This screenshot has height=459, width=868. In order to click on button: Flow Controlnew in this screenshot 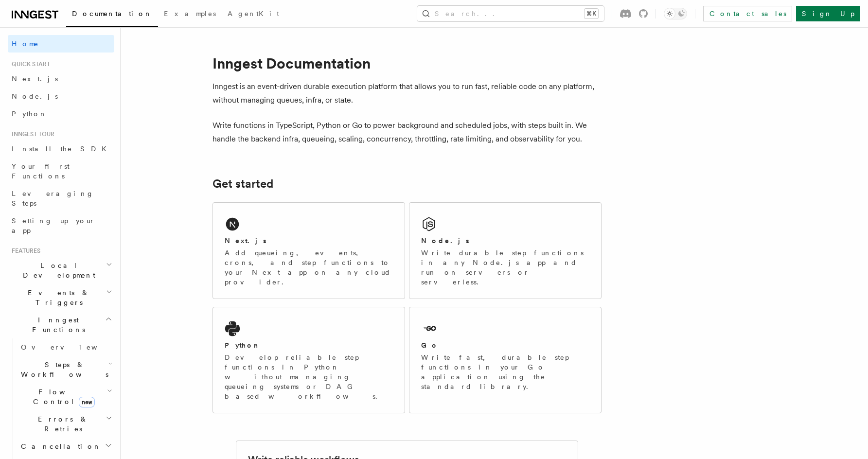, I will do `click(65, 397)`.